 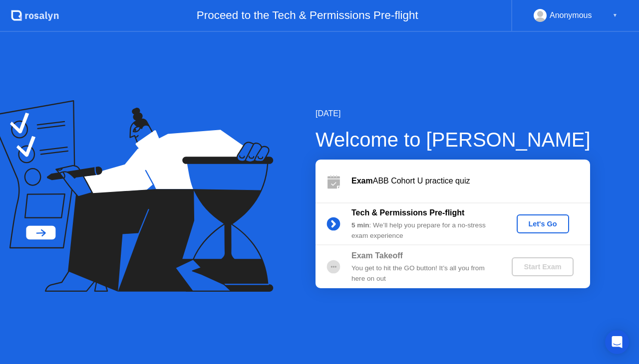 What do you see at coordinates (543, 224) in the screenshot?
I see `button: Let's Go` at bounding box center [543, 224].